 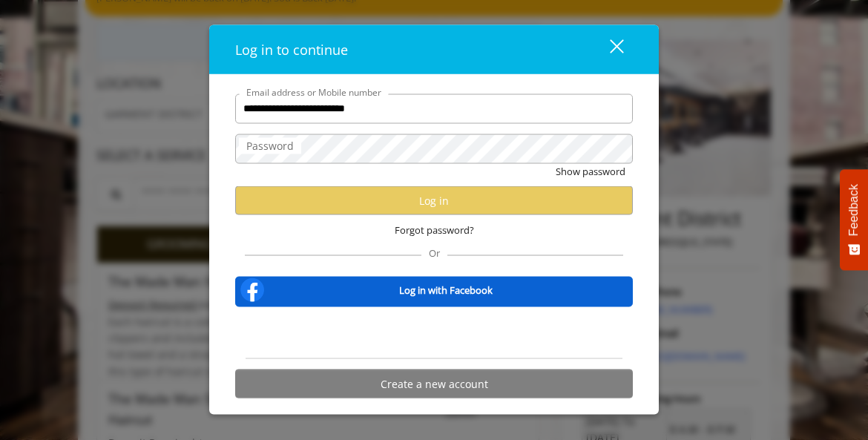 I want to click on span: Feedback, so click(x=854, y=210).